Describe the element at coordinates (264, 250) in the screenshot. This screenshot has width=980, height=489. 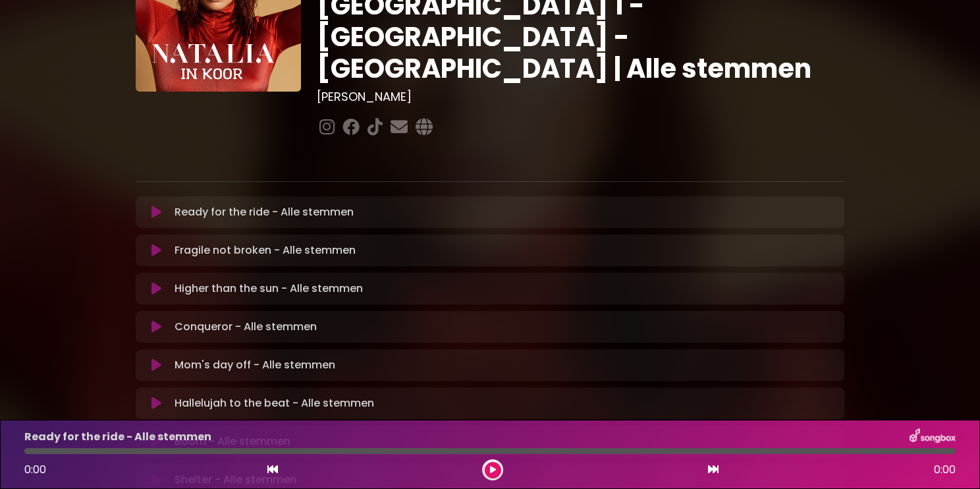
I see `p: Fragile not broken - Alle stemmen` at that location.